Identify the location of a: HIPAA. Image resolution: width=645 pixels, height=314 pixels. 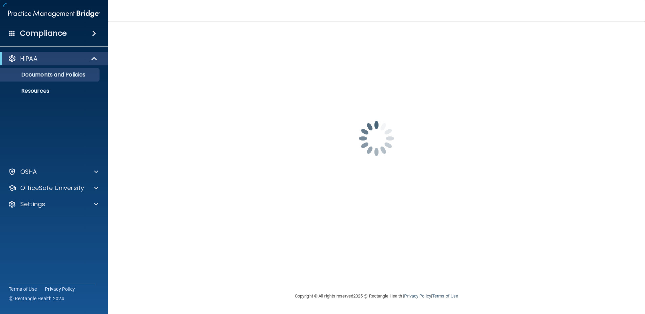
(53, 59).